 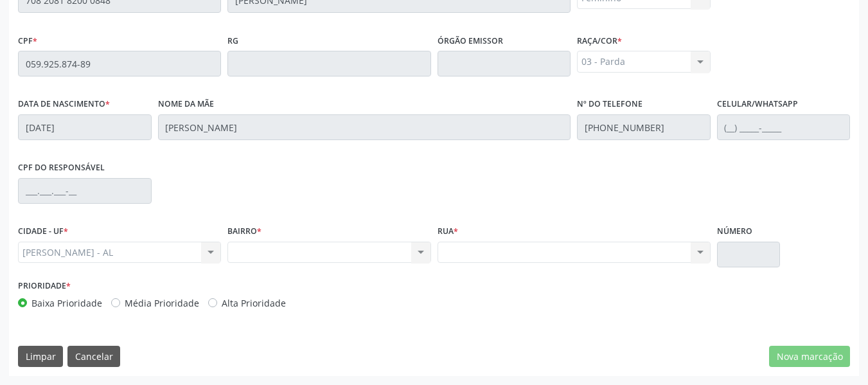 I want to click on label: Nº do Telefone, so click(x=610, y=104).